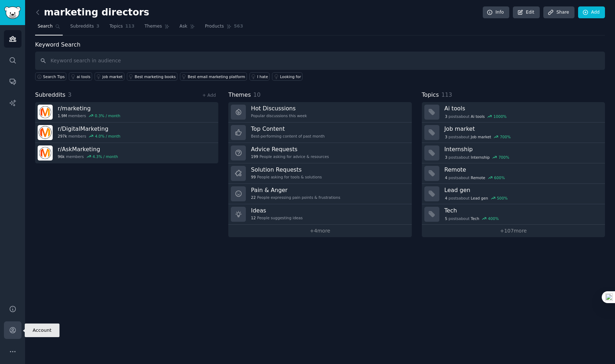  I want to click on span: Search Tips, so click(54, 77).